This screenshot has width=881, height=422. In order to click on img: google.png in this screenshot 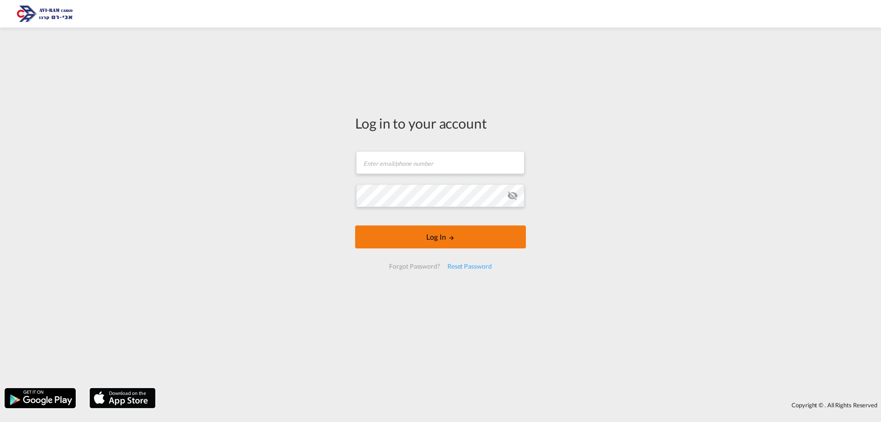, I will do `click(40, 398)`.